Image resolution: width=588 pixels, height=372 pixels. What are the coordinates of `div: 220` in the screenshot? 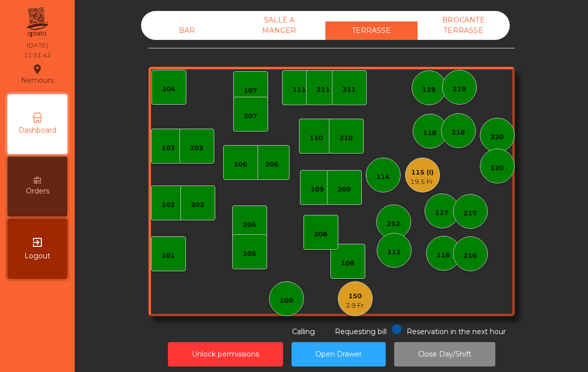 It's located at (497, 137).